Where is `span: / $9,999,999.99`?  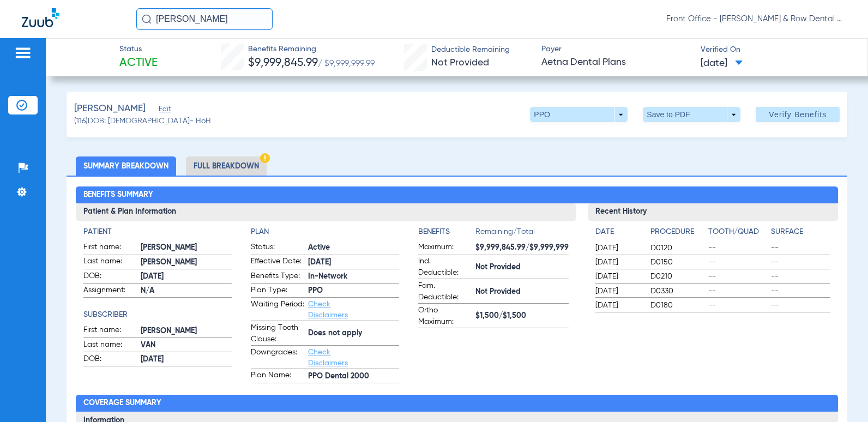
span: / $9,999,999.99 is located at coordinates (346, 64).